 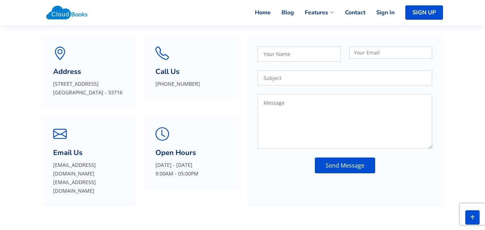 I want to click on h3: Address, so click(x=89, y=72).